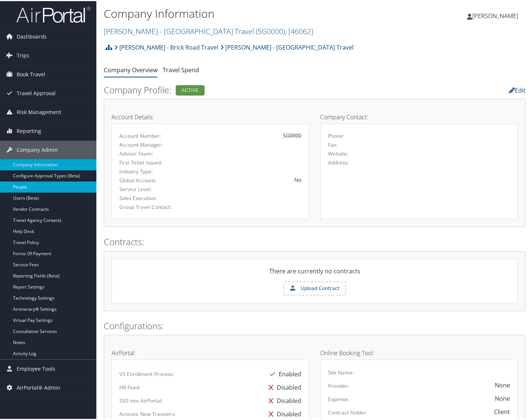  Describe the element at coordinates (338, 398) in the screenshot. I see `label: Expense:` at that location.